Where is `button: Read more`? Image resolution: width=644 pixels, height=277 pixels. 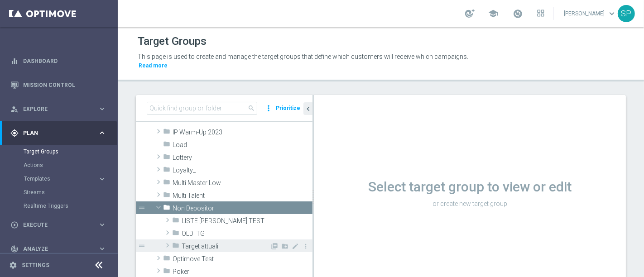 button: Read more is located at coordinates (153, 66).